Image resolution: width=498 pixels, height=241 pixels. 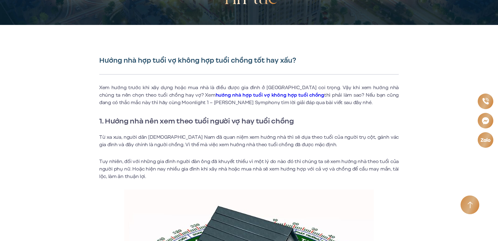 I want to click on img: Zalo icon, so click(x=485, y=140).